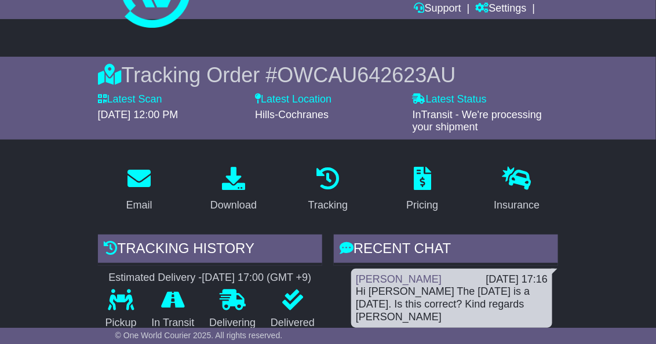 The width and height of the screenshot is (656, 344). Describe the element at coordinates (366, 75) in the screenshot. I see `span: OWCAU642623AU` at that location.